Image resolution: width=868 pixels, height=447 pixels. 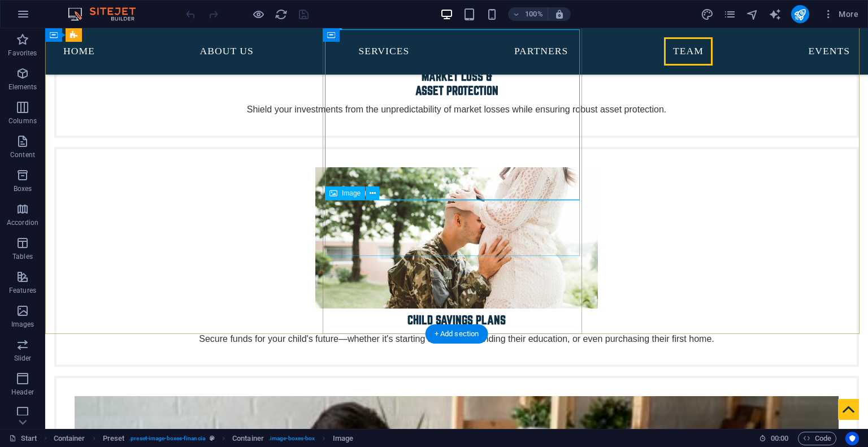 I want to click on p: Images, so click(x=22, y=325).